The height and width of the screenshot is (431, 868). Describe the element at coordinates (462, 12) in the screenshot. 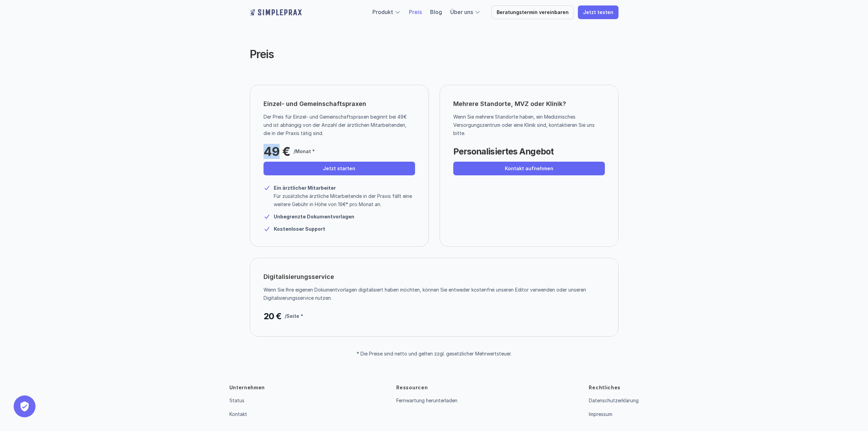

I see `a: Über uns` at that location.